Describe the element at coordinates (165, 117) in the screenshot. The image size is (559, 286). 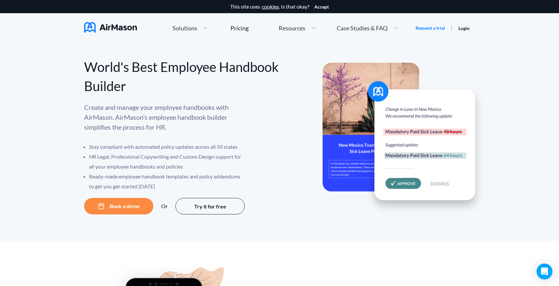
I see `p: Create and manage your employee handbooks with AirMason. AirMason’s employee handbook builder sim...` at that location.